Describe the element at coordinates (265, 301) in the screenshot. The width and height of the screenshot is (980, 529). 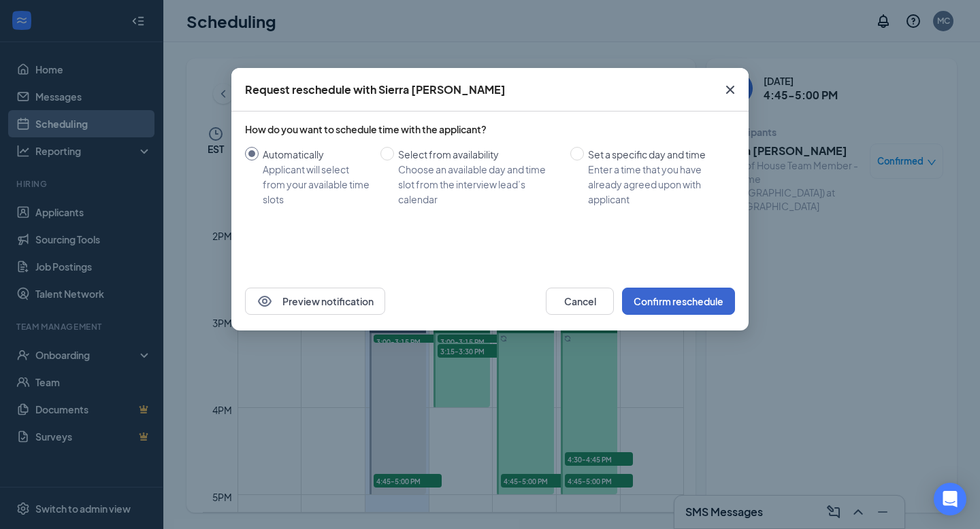
I see `svg: Eye` at that location.